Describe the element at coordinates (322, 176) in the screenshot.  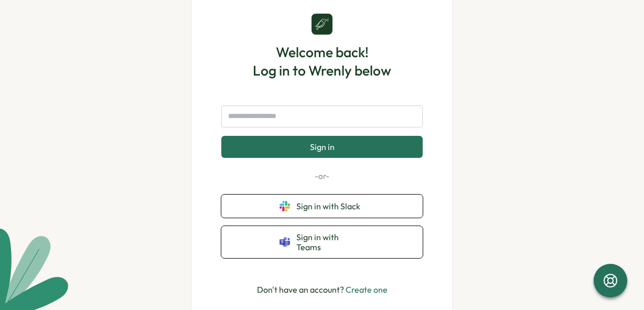
I see `p: -or-` at that location.